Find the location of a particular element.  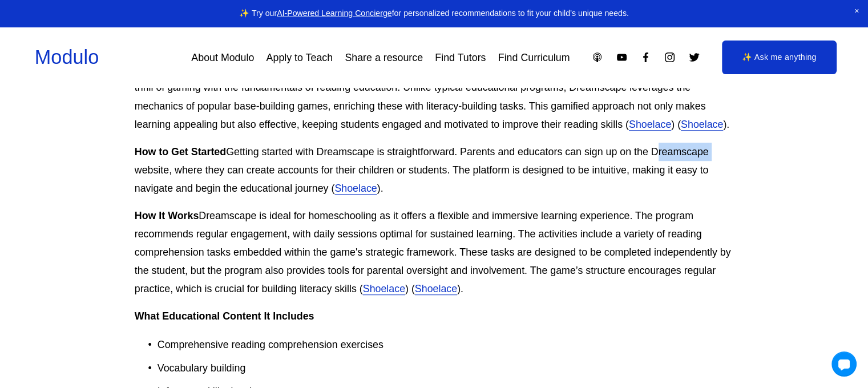

p: Dreamscape is ideal for homeschooling as it offers a flexible and immersive learning experience. ... is located at coordinates (434, 252).